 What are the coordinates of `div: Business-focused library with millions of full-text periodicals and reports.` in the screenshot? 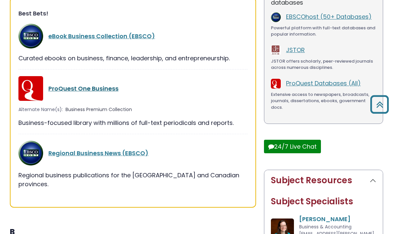 It's located at (133, 123).